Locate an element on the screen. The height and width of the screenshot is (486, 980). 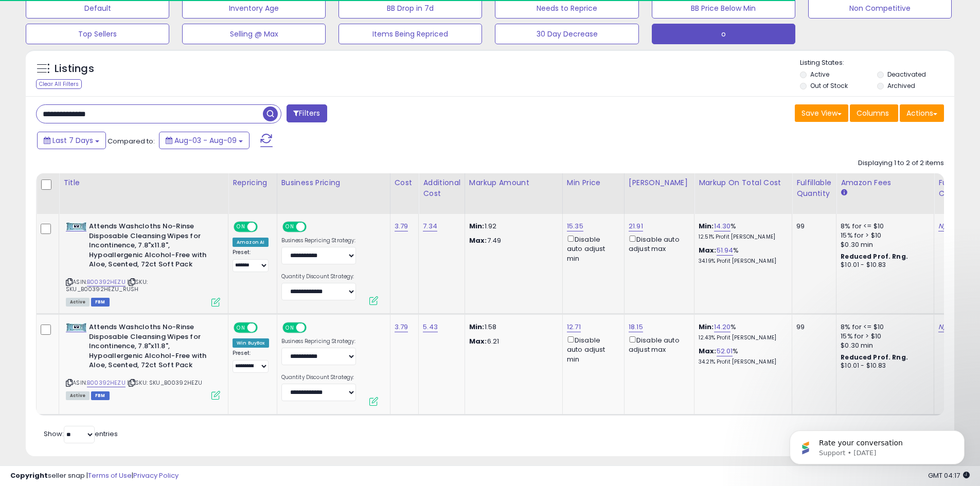
button: o is located at coordinates (723, 34).